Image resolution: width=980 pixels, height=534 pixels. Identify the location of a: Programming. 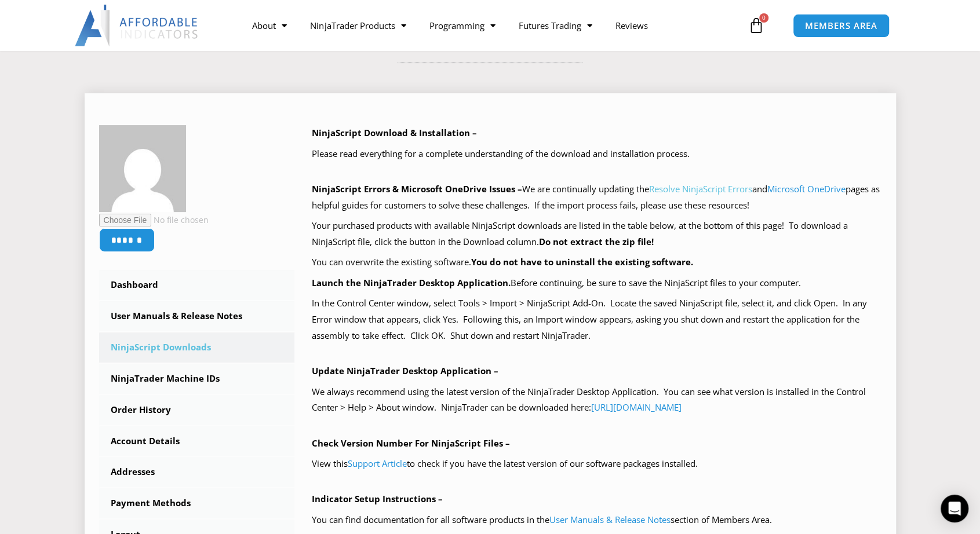
(462, 26).